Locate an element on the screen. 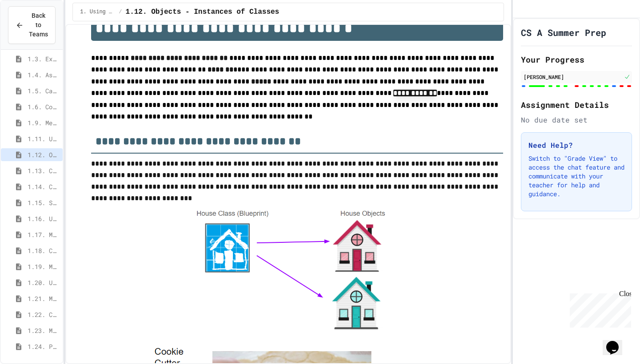 This screenshot has height=364, width=640. span: 1. Using Objects and Methods is located at coordinates (97, 12).